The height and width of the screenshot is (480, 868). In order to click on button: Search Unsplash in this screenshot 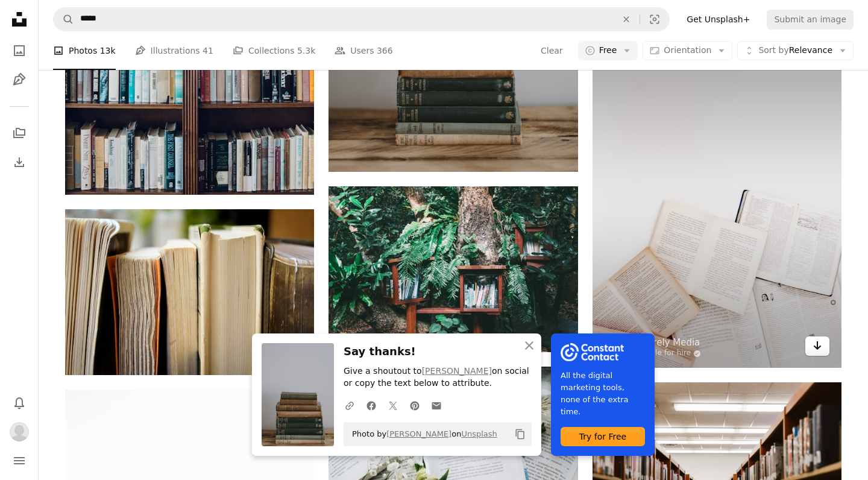, I will do `click(64, 19)`.